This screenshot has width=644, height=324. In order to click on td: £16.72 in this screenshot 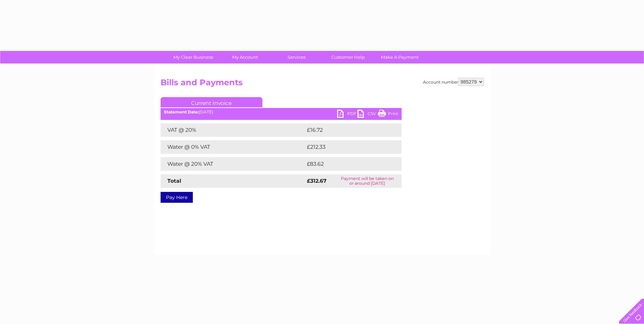, I will do `click(346, 130)`.